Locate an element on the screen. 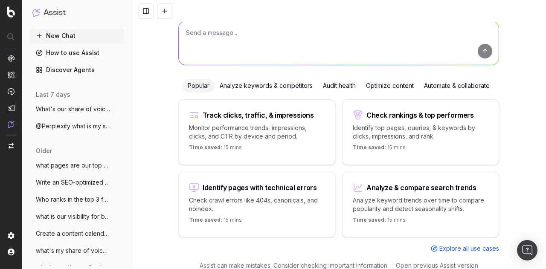  p: Check crawl errors like 404s, canonicals, and noindex. is located at coordinates (257, 205).